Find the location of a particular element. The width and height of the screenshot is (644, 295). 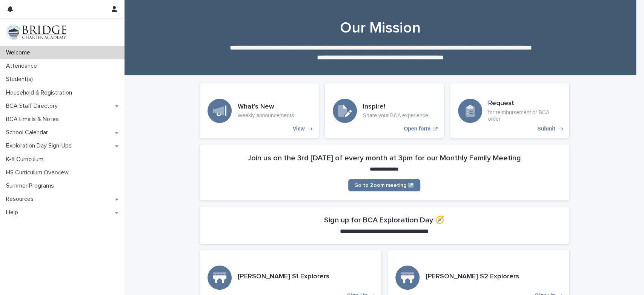

h3: Request is located at coordinates (525, 104).